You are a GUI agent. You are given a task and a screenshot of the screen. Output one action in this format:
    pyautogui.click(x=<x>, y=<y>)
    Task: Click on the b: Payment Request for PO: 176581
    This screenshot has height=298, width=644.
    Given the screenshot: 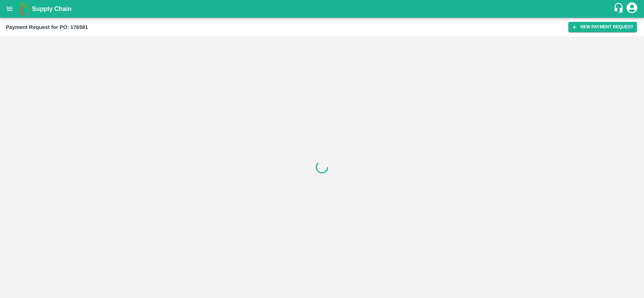 What is the action you would take?
    pyautogui.click(x=47, y=27)
    